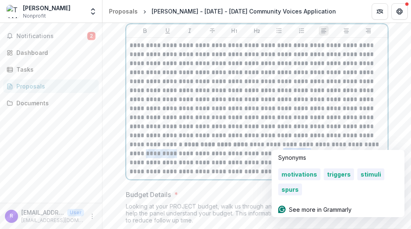 The width and height of the screenshot is (411, 229). I want to click on div: Documents, so click(54, 103).